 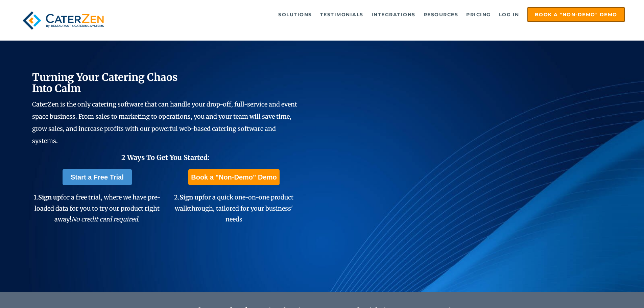 What do you see at coordinates (509, 14) in the screenshot?
I see `a: Log in` at bounding box center [509, 14].